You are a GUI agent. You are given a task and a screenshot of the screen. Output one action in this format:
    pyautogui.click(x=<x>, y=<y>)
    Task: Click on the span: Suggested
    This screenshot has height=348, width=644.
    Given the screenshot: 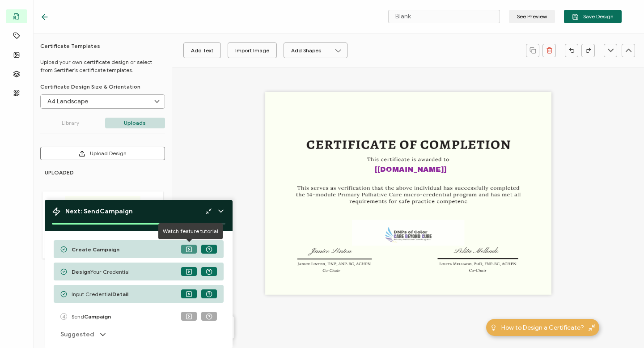 What is the action you would take?
    pyautogui.click(x=77, y=334)
    